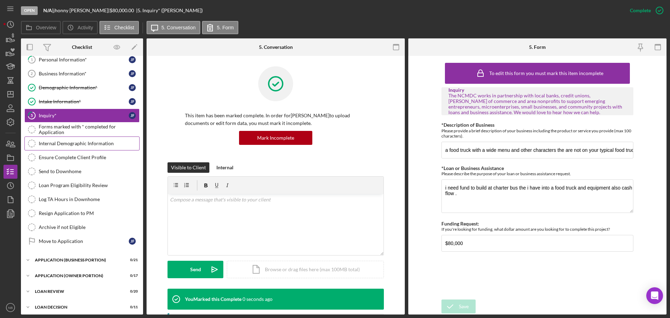 The height and width of the screenshot is (318, 670). What do you see at coordinates (188, 168) in the screenshot?
I see `div: Visible to Client` at bounding box center [188, 168].